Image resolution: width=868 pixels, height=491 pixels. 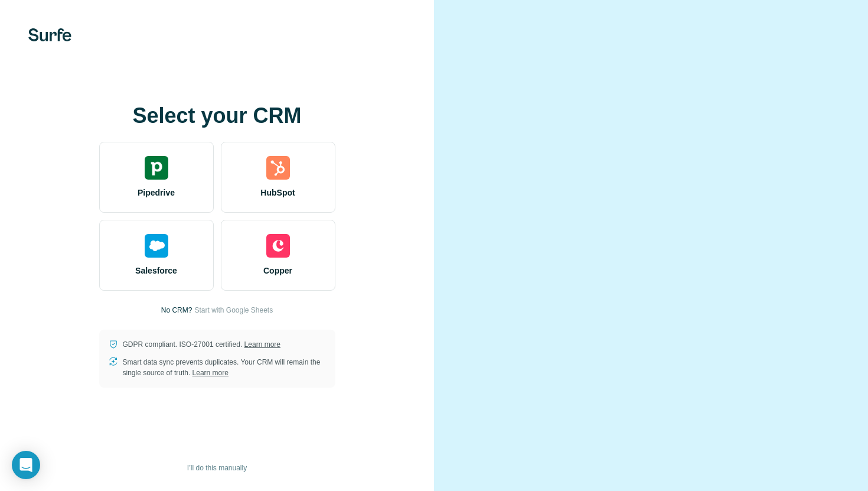 What do you see at coordinates (234, 310) in the screenshot?
I see `button: Start with Google Sheets` at bounding box center [234, 310].